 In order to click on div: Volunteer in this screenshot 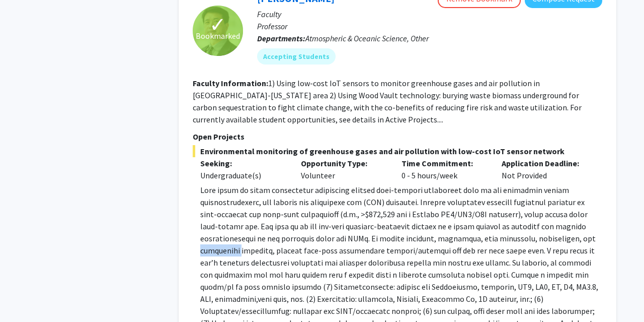, I will do `click(344, 169)`.